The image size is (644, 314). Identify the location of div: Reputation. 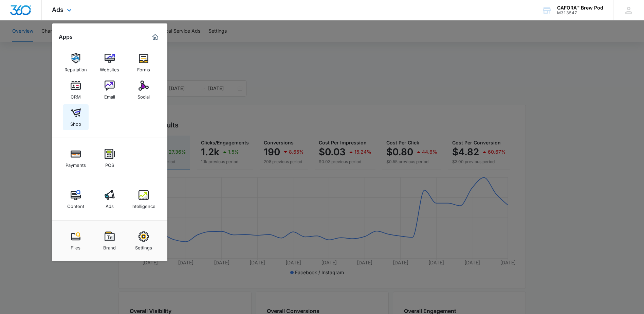
(76, 68).